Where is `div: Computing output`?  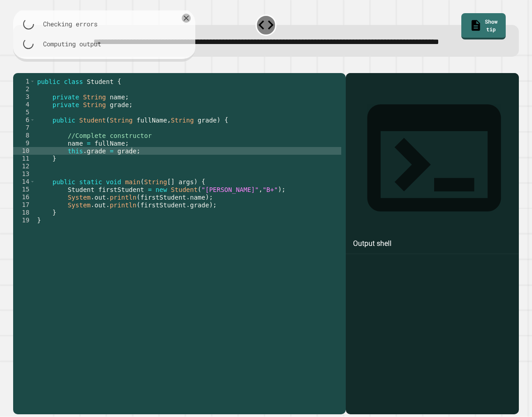 div: Computing output is located at coordinates (72, 43).